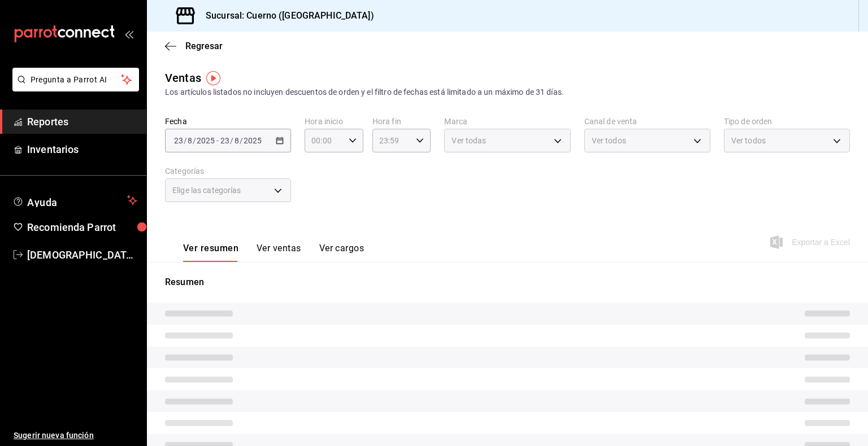  Describe the element at coordinates (228, 121) in the screenshot. I see `label: Fecha` at that location.